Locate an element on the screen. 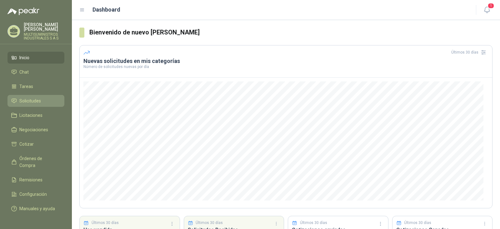 The height and width of the screenshot is (229, 500). p: MULTISUMINISTROS INDUSTRIALES S A S is located at coordinates (44, 36).